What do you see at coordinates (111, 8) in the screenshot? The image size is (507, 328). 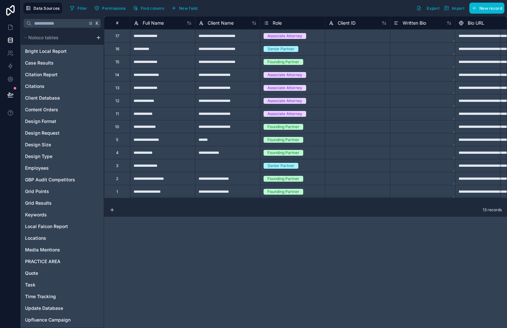 I see `a: Permissions` at bounding box center [111, 8].